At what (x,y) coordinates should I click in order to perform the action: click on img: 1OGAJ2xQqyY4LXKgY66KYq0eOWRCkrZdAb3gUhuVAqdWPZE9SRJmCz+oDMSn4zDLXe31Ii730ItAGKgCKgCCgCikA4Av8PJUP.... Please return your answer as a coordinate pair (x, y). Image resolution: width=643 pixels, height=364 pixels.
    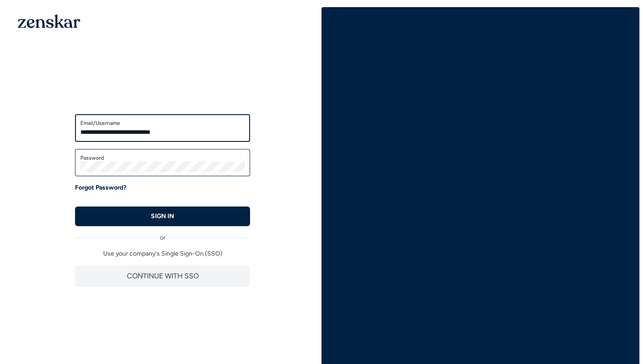
    Looking at the image, I should click on (49, 21).